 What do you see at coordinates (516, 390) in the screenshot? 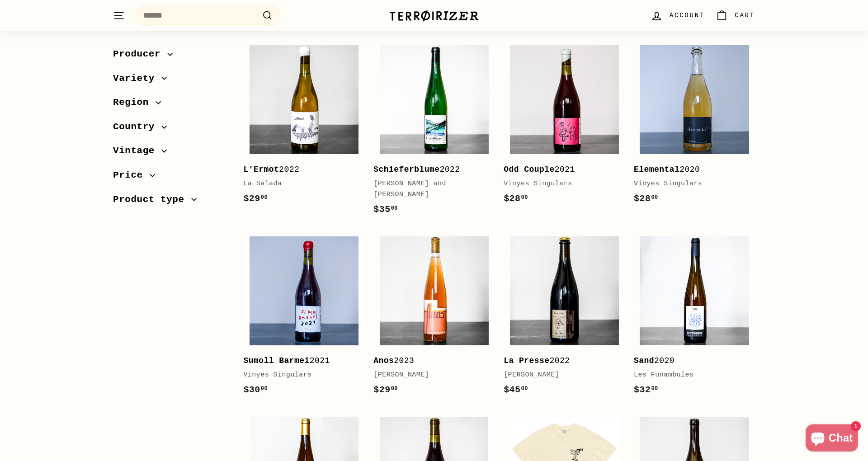
I see `span: $45` at bounding box center [516, 390].